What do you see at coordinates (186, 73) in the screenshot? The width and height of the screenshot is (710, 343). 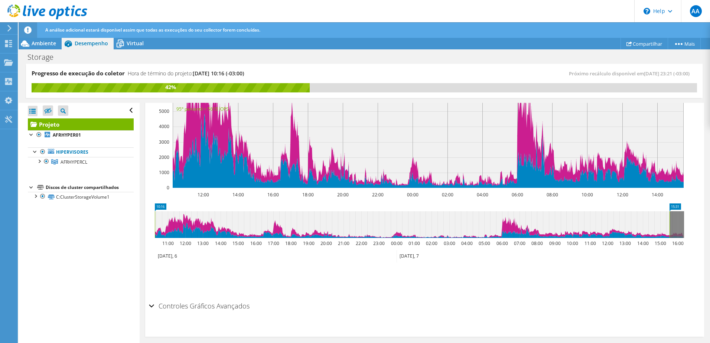 I see `h4: Hora de término do projeto:` at bounding box center [186, 73].